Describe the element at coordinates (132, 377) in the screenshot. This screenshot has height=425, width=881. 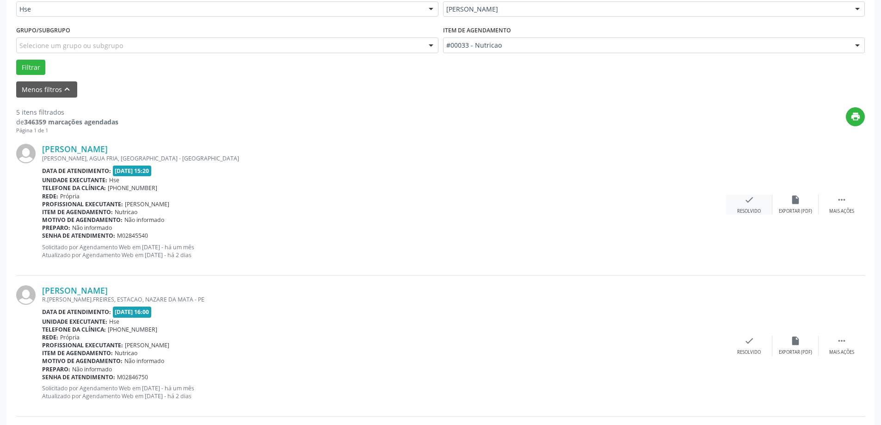
I see `span: M02846750` at that location.